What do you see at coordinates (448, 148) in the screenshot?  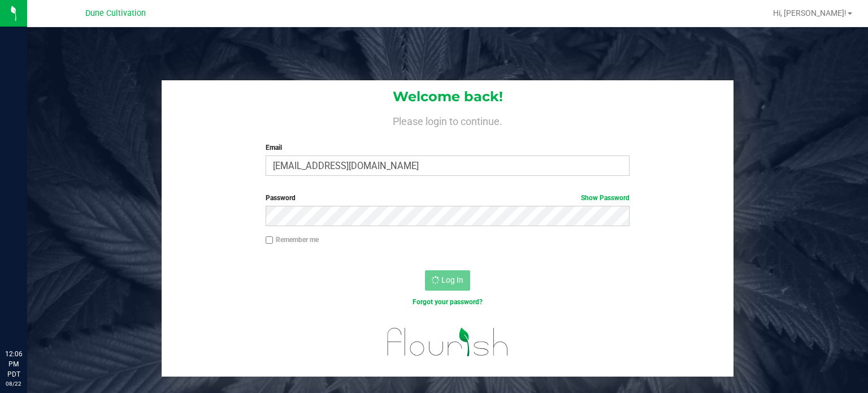 I see `label: Email` at bounding box center [448, 148].